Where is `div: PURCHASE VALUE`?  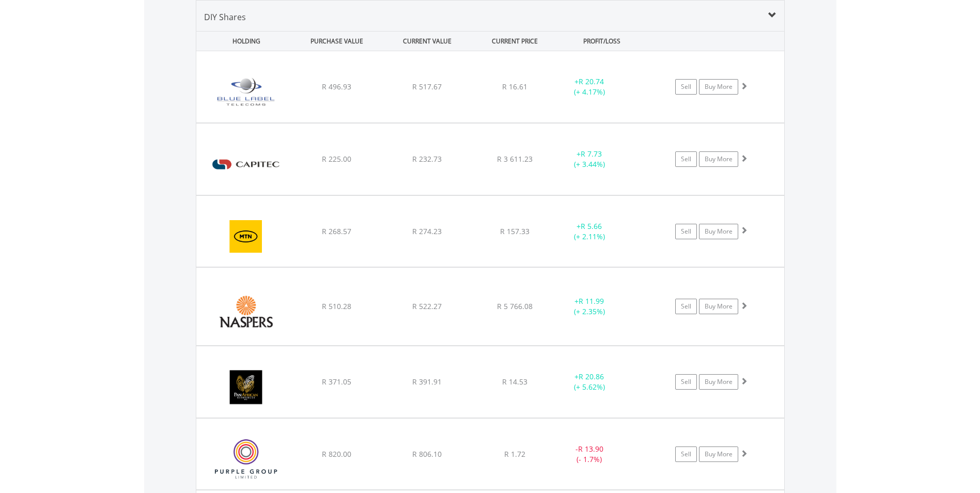
div: PURCHASE VALUE is located at coordinates (337, 41).